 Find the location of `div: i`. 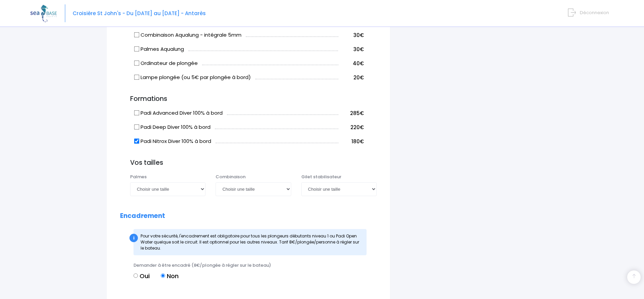

div: i is located at coordinates (134, 238).